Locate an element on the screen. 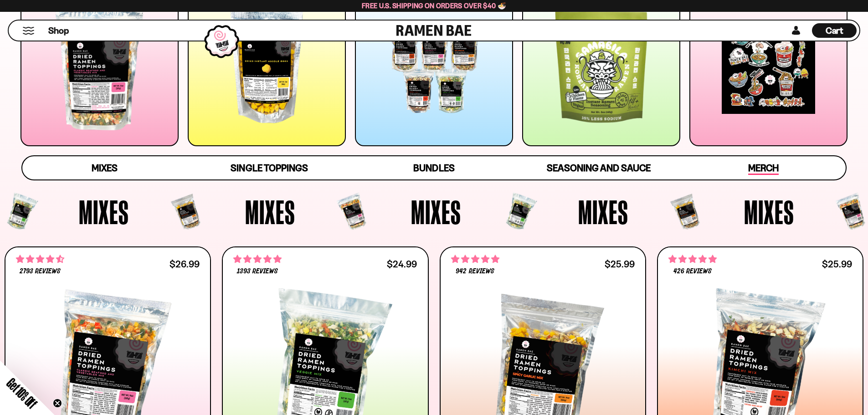  a: Shop is located at coordinates (58, 31).